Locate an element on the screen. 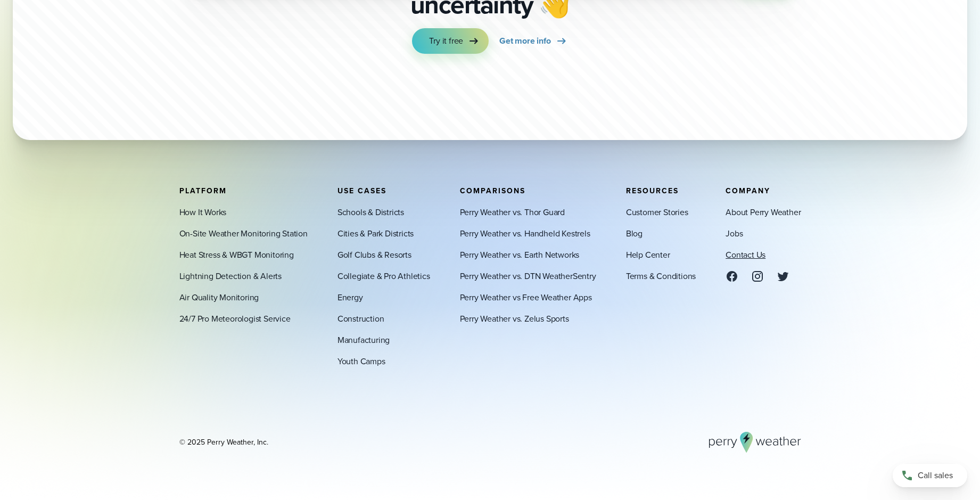 The height and width of the screenshot is (500, 980). a: How It Works is located at coordinates (203, 212).